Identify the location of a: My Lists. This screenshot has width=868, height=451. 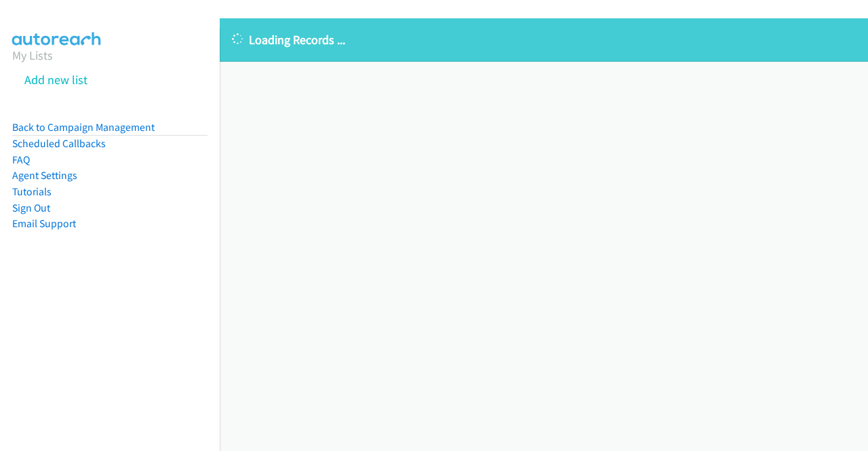
(32, 55).